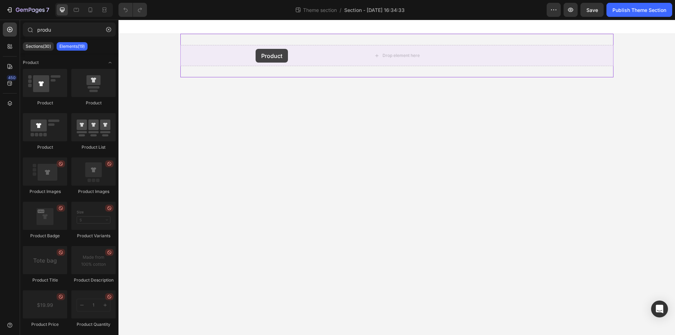 The image size is (675, 335). I want to click on div: Product Variants, so click(93, 236).